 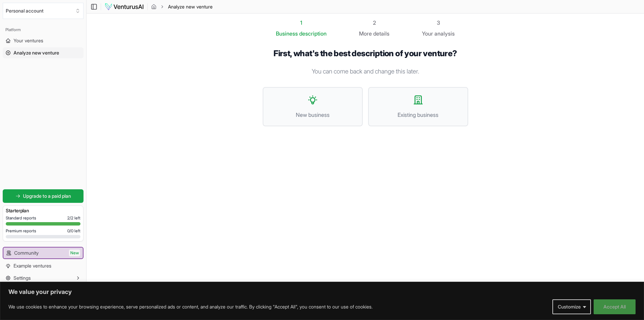 What do you see at coordinates (28, 40) in the screenshot?
I see `span: Your ventures` at bounding box center [28, 40].